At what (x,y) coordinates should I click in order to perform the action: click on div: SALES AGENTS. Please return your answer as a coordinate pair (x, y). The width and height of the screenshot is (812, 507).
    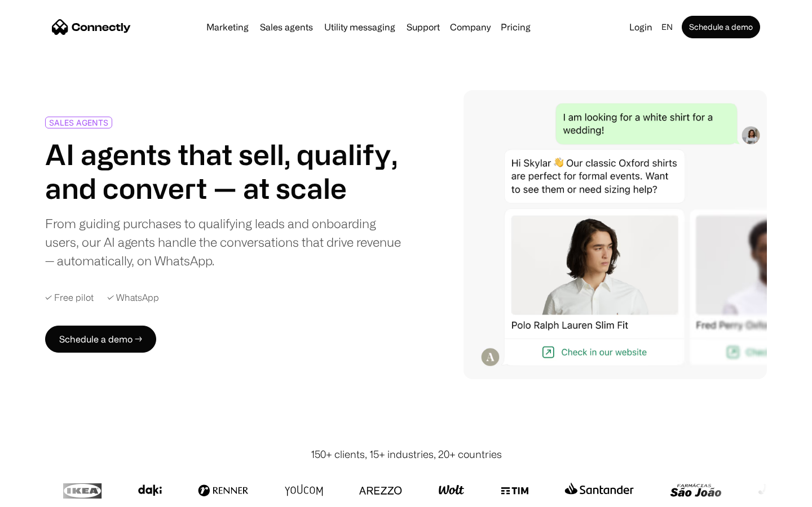
    Looking at the image, I should click on (78, 122).